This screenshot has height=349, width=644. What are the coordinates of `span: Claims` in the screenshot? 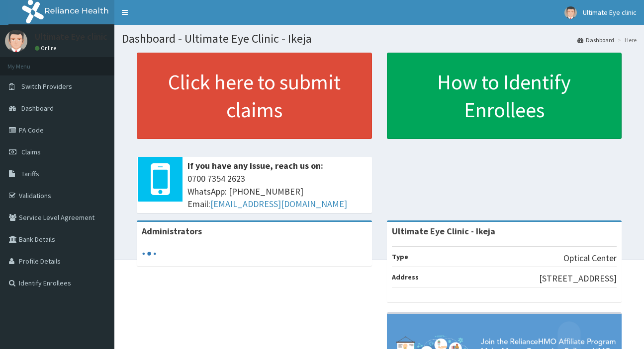 It's located at (31, 152).